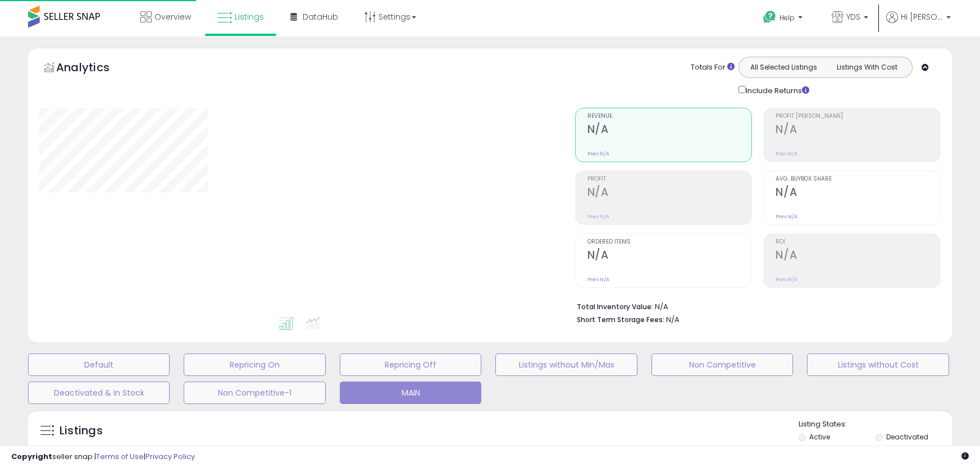 The height and width of the screenshot is (468, 980). I want to click on button: Non Competitive, so click(722, 365).